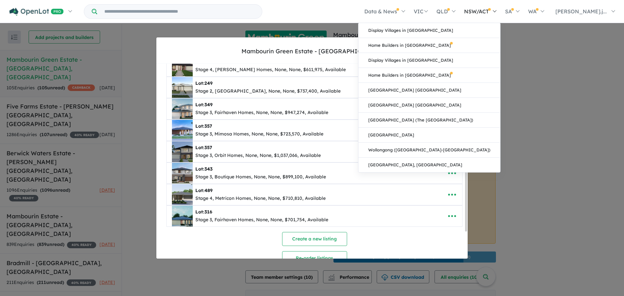 This screenshot has height=296, width=624. Describe the element at coordinates (314, 239) in the screenshot. I see `button: Create a new listing` at that location.